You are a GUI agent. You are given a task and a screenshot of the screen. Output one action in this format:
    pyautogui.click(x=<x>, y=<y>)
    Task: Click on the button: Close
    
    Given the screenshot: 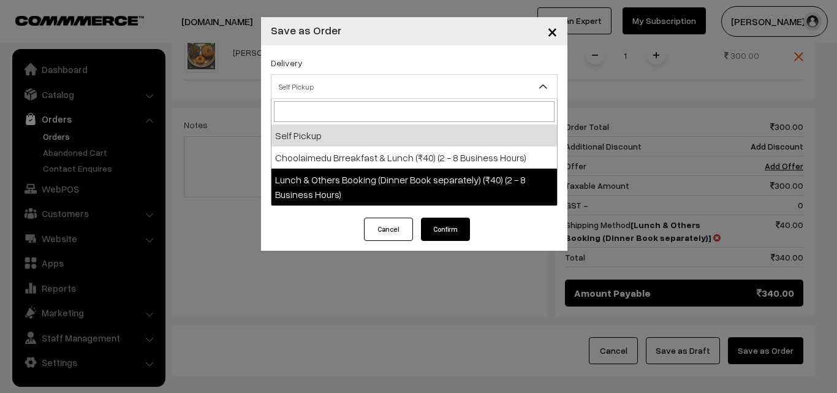 What is the action you would take?
    pyautogui.click(x=552, y=31)
    